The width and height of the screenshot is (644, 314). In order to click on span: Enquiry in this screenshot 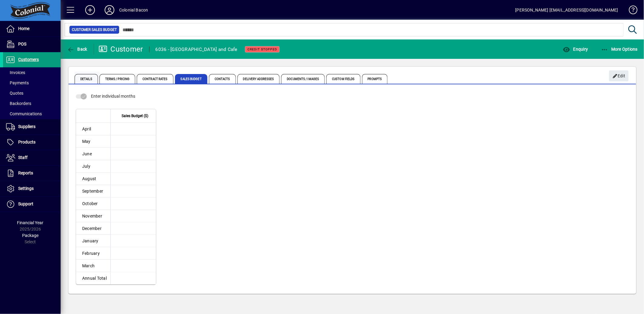, I will do `click(575, 49)`.